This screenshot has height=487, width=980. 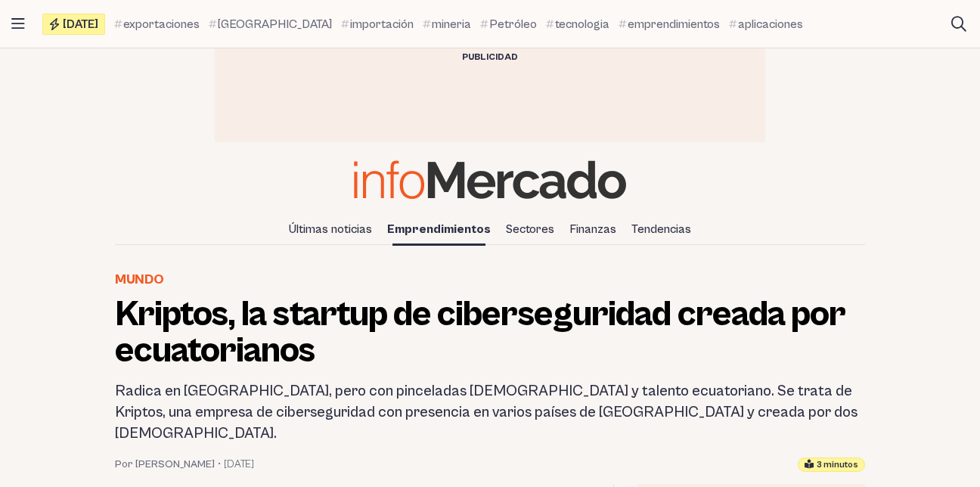 I want to click on h1: Kriptos, la startup de ciberseguridad creada por ecuatorianos, so click(x=490, y=333).